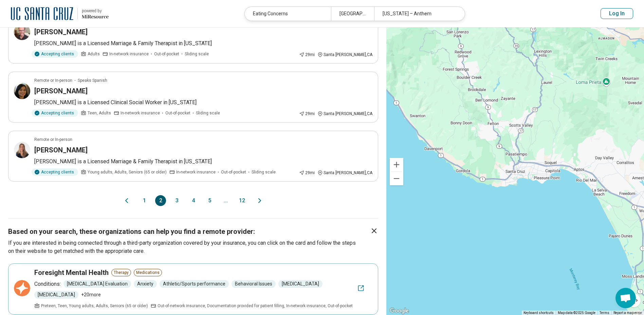 Image resolution: width=644 pixels, height=315 pixels. I want to click on button: 2, so click(161, 200).